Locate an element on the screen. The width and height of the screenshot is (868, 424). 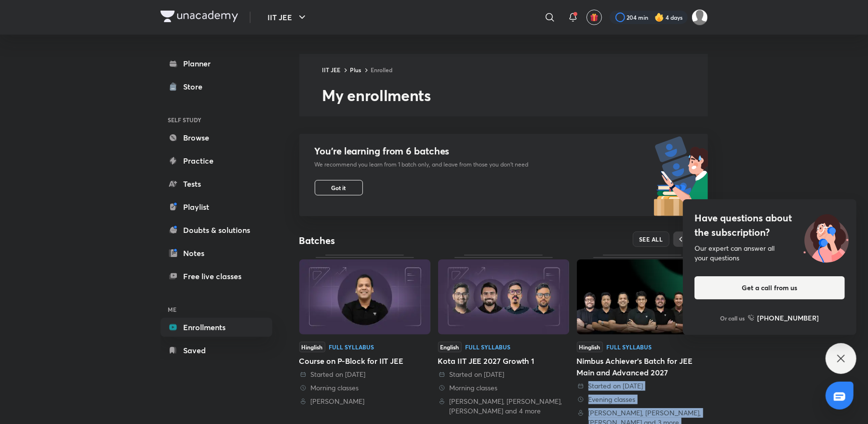
img: batch is located at coordinates (680, 175).